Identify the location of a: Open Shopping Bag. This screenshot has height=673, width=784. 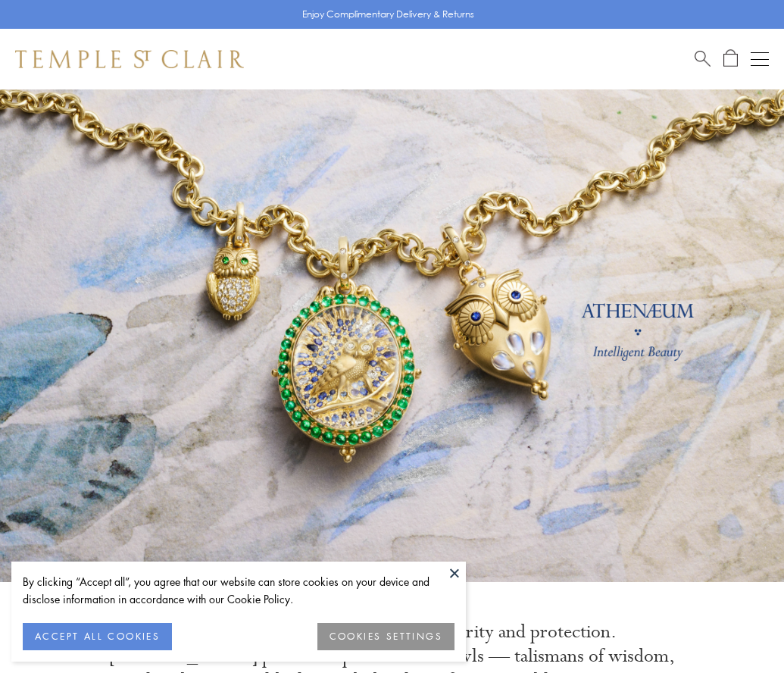
(731, 58).